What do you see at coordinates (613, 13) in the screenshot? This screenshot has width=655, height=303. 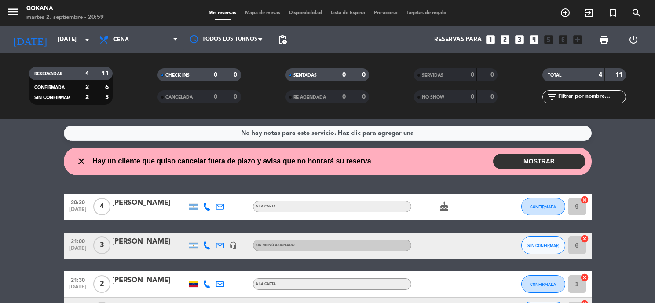 I see `i: turned_in_not` at bounding box center [613, 13].